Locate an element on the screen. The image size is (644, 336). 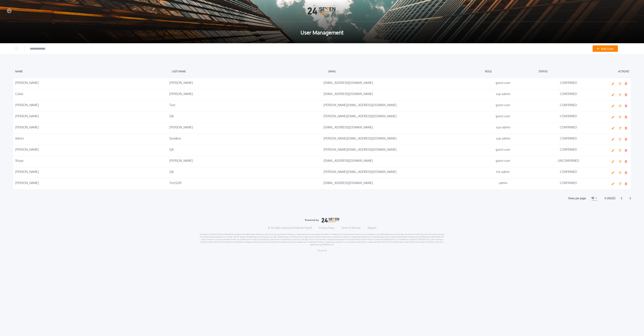
span: Add User is located at coordinates (607, 49).